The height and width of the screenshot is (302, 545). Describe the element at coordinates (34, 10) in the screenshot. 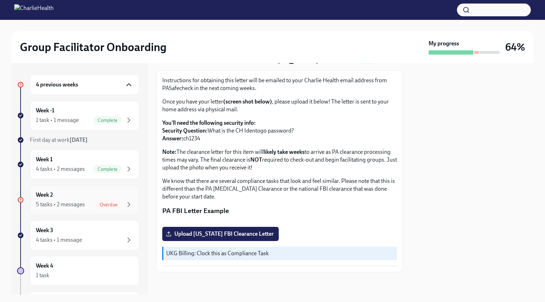

I see `img: CharlieHealth` at that location.